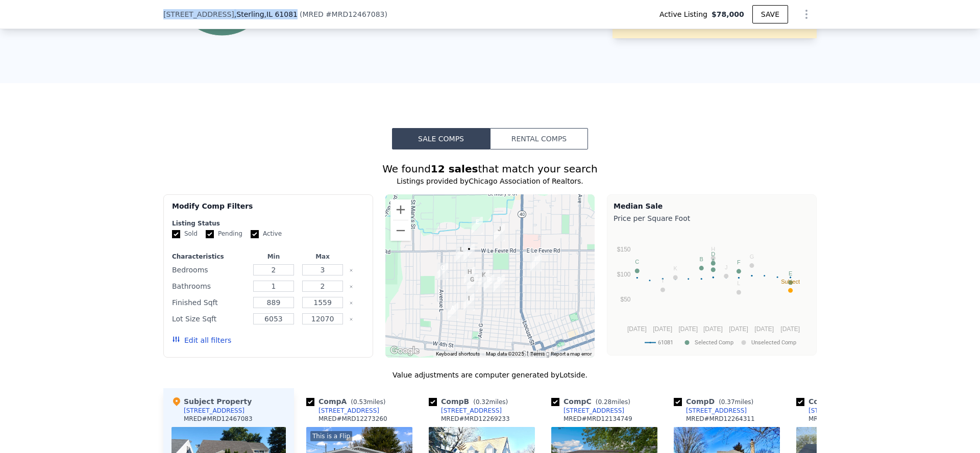 The image size is (980, 453). Describe the element at coordinates (355, 15) in the screenshot. I see `span: # MRD12467083` at that location.